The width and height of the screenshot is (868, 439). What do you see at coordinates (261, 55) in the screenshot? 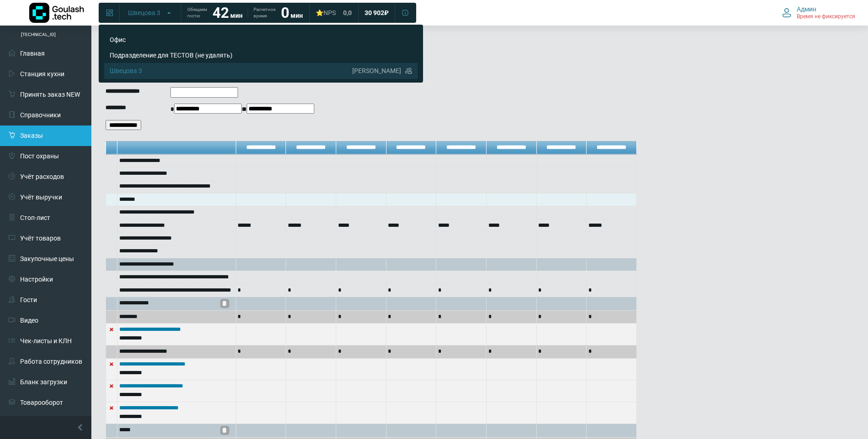
I see `button: Подразделение для ТЕСТОВ (не удалять)` at bounding box center [261, 55].